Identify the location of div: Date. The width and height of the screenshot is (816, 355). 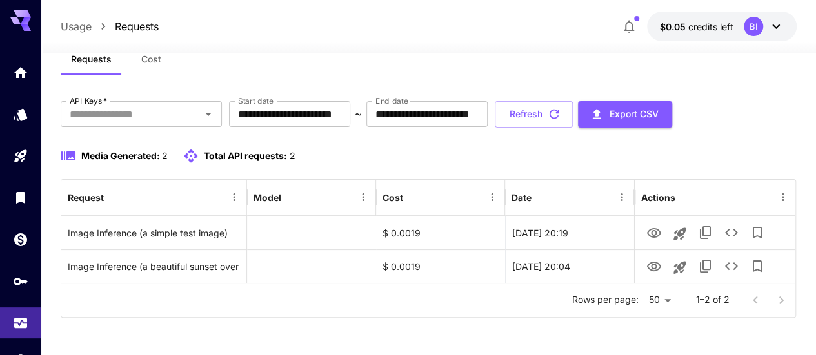
(521, 197).